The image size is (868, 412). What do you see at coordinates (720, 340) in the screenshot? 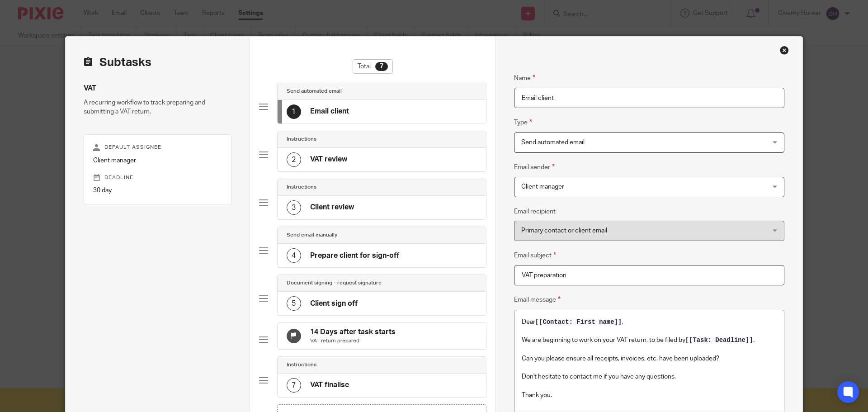
I see `span: [[Task: Deadline]]` at bounding box center [720, 340].